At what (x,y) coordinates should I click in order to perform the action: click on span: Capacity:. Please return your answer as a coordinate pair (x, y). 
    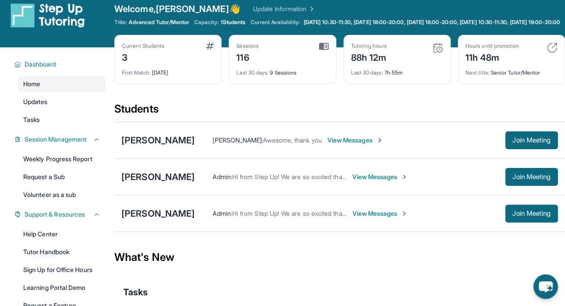
    Looking at the image, I should click on (206, 22).